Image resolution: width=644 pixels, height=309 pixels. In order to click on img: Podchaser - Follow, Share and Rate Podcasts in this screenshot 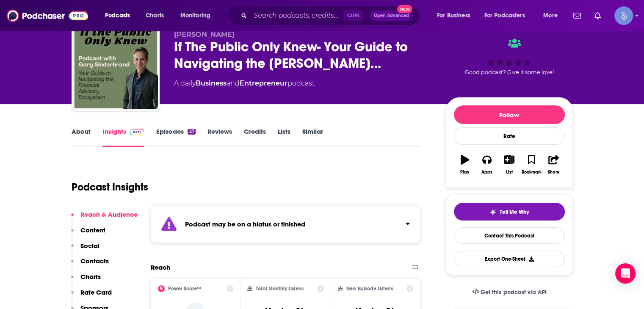, I will do `click(48, 16)`.